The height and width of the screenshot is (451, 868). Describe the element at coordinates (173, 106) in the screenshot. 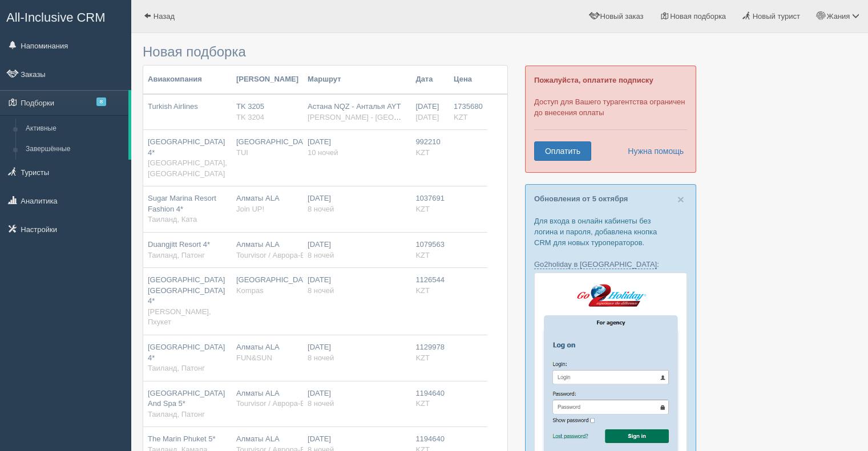

I see `span: Turkish Airlines` at that location.